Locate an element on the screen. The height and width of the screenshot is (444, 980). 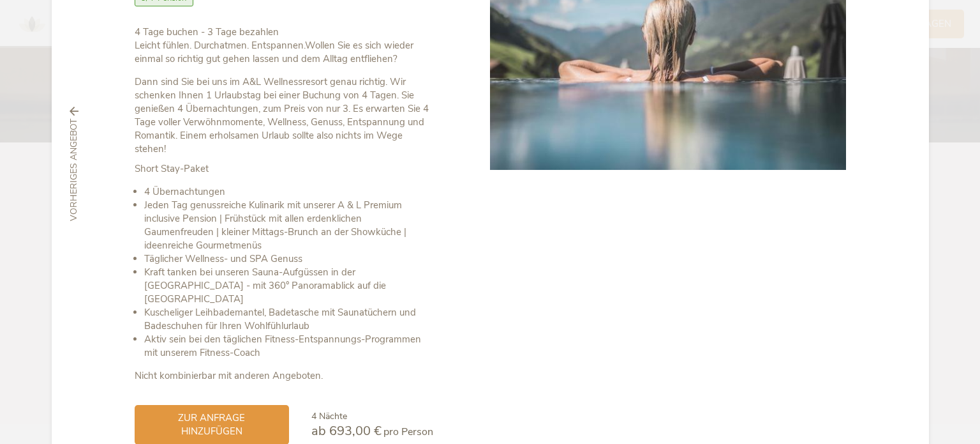
p: Dann sind Sie bei uns im A&L Wellnessresort genau richtig. Wir schenken Ihnen 1 Urlaubstag bei ei... is located at coordinates (284, 116).